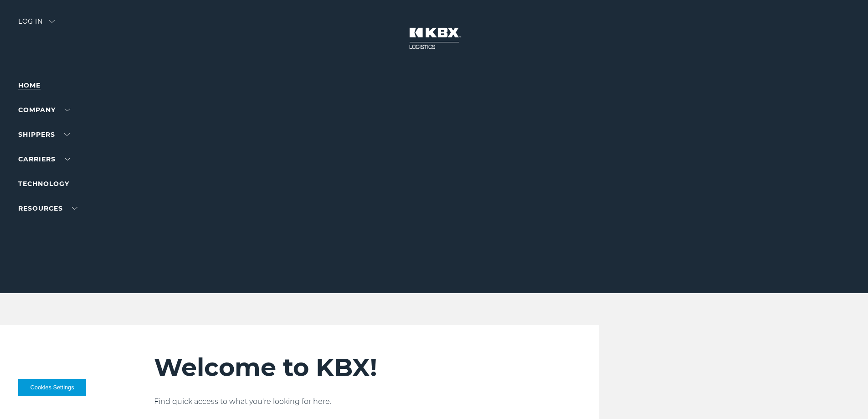 The width and height of the screenshot is (868, 419). What do you see at coordinates (48, 208) in the screenshot?
I see `a: RESOURCES` at bounding box center [48, 208].